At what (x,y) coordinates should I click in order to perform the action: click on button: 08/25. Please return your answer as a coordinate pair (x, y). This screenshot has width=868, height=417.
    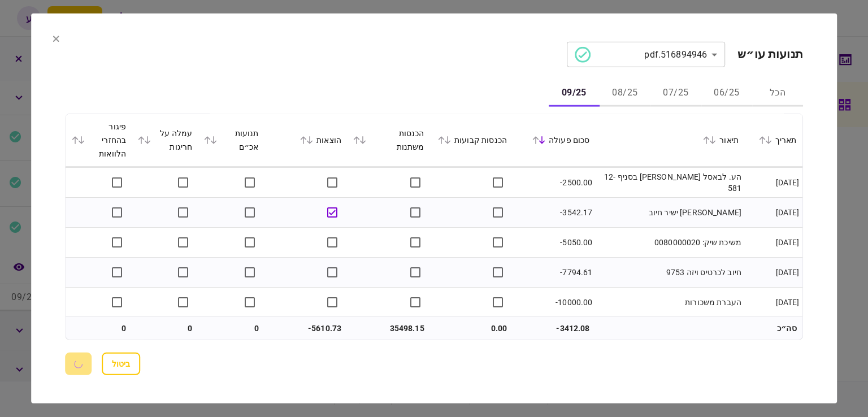
    Looking at the image, I should click on (625, 93).